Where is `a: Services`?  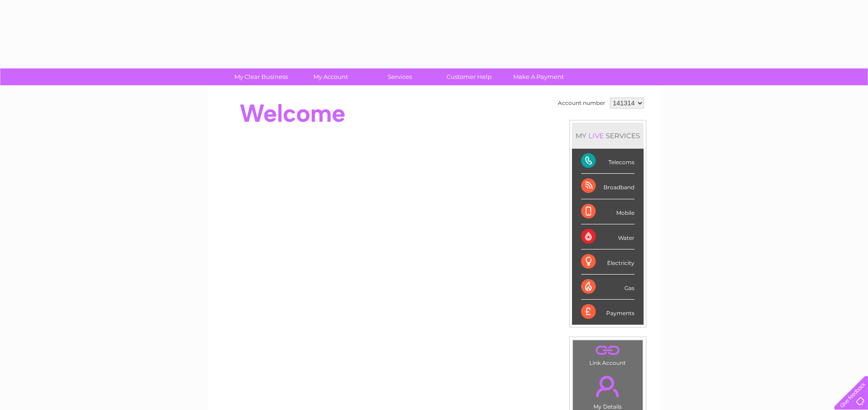
a: Services is located at coordinates (400, 76).